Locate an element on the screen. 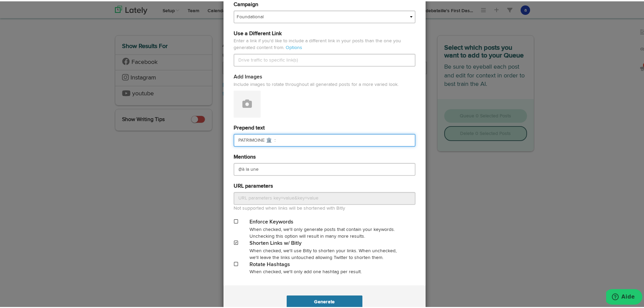  button: Generate is located at coordinates (324, 300).